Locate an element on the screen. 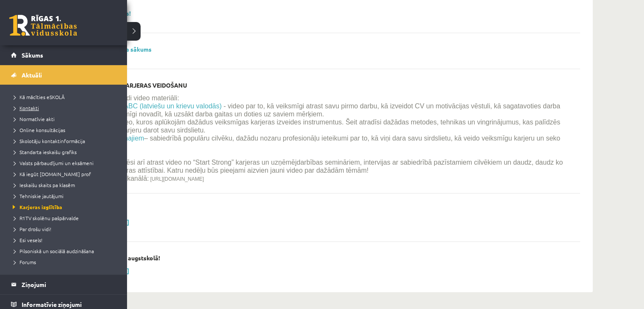 The width and height of the screenshot is (644, 309). span: Standarta ieskaišu grafiks is located at coordinates (44, 152).